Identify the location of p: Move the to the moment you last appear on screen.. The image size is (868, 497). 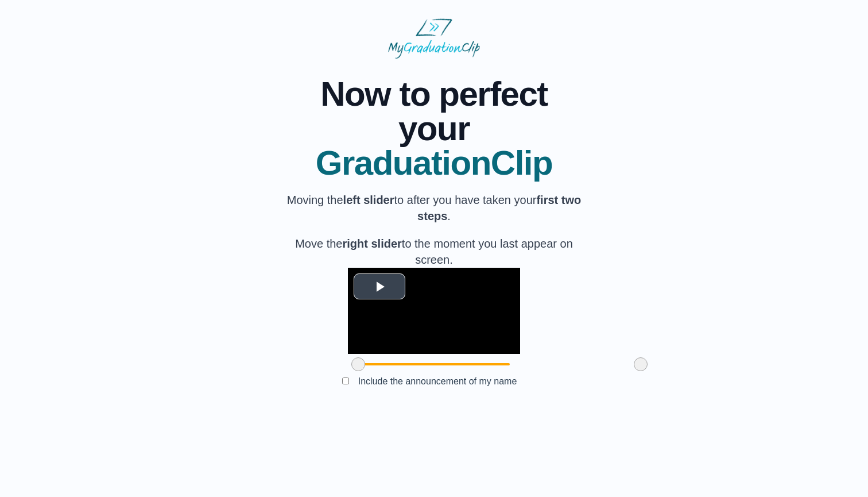
(434, 251).